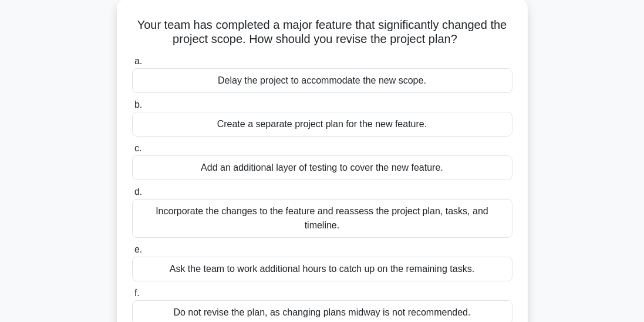 Image resolution: width=644 pixels, height=322 pixels. I want to click on div: Delay the project to accommodate the new scope., so click(322, 81).